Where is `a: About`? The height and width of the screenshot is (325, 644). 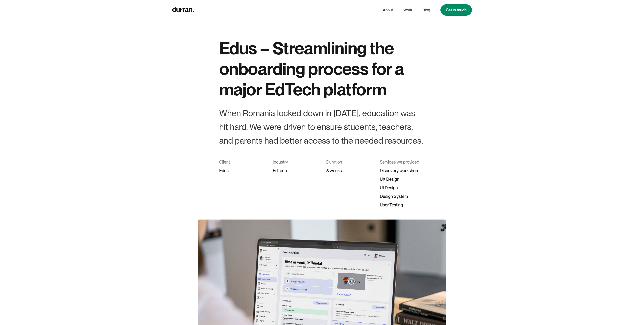 a: About is located at coordinates (388, 10).